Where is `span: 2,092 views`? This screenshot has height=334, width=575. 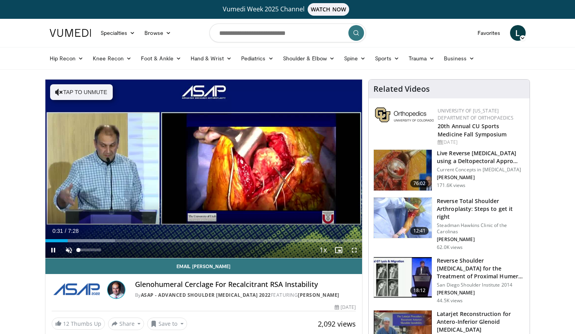
span: 2,092 views is located at coordinates (337, 323).